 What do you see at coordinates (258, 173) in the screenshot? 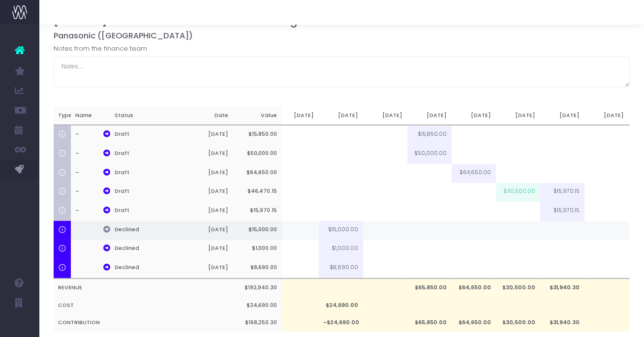
I see `th: $64,650.00` at bounding box center [258, 173].